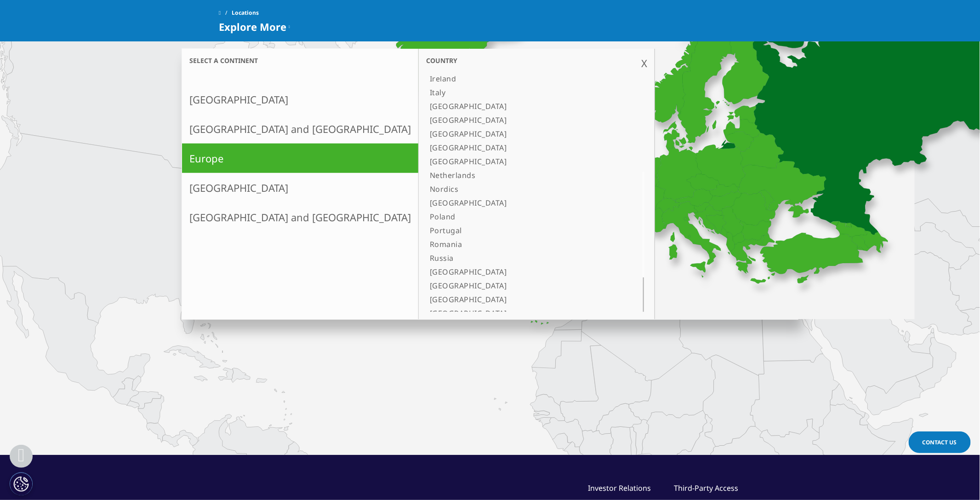 Image resolution: width=980 pixels, height=500 pixels. What do you see at coordinates (252, 26) in the screenshot?
I see `span: Explore More` at bounding box center [252, 26].